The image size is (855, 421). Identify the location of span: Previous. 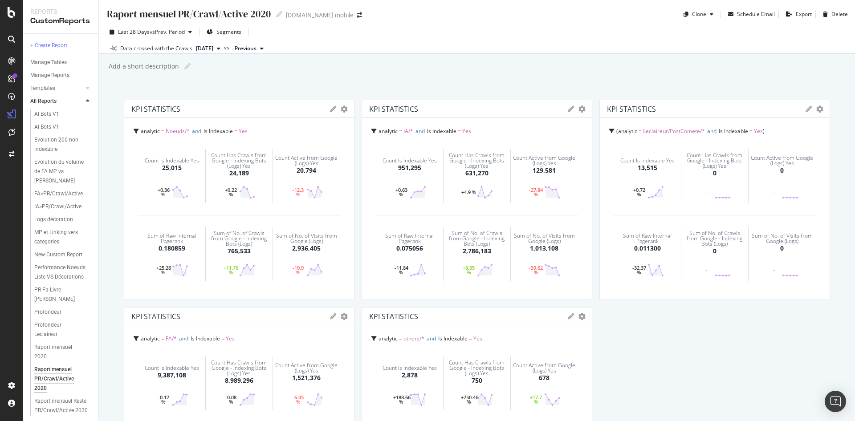
(245, 49).